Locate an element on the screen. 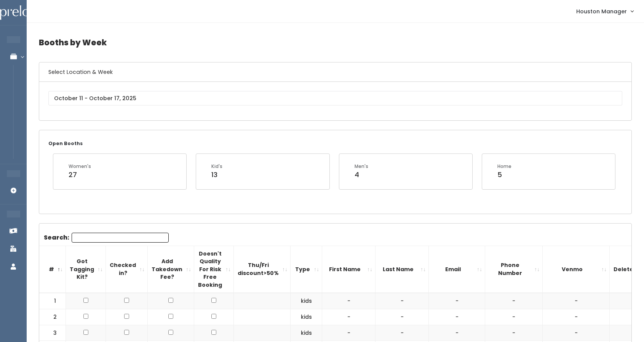 Image resolution: width=644 pixels, height=342 pixels. span: Houston Manager is located at coordinates (601, 11).